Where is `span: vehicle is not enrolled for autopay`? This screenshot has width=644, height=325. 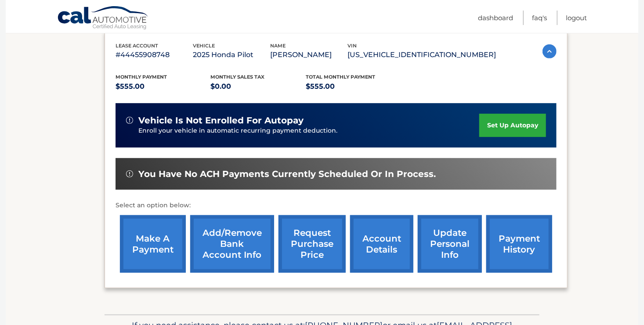
span: vehicle is not enrolled for autopay is located at coordinates (221, 120).